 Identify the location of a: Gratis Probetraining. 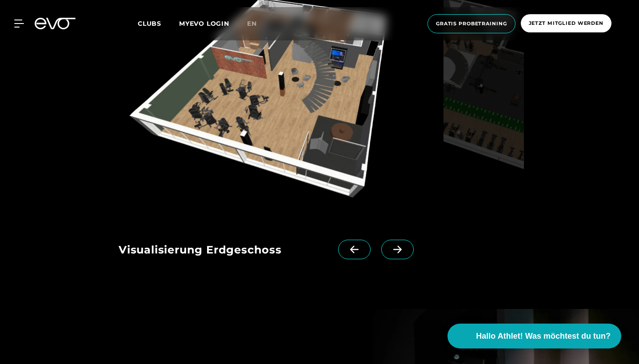
(471, 24).